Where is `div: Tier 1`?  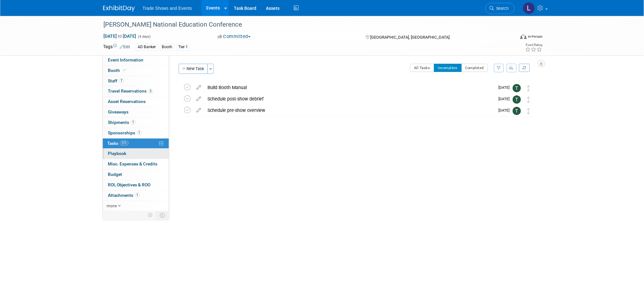 div: Tier 1 is located at coordinates (183, 47).